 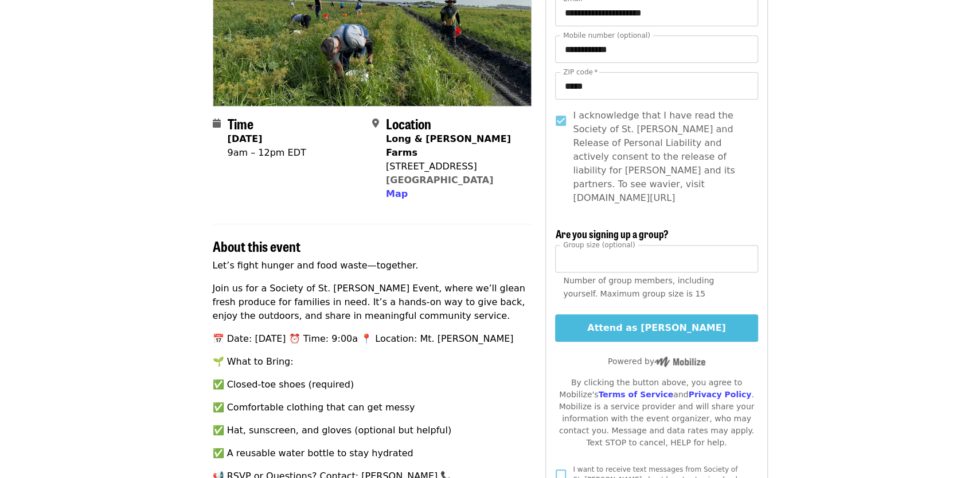 What do you see at coordinates (611, 234) in the screenshot?
I see `span: Are you signing up a group?` at bounding box center [611, 234].